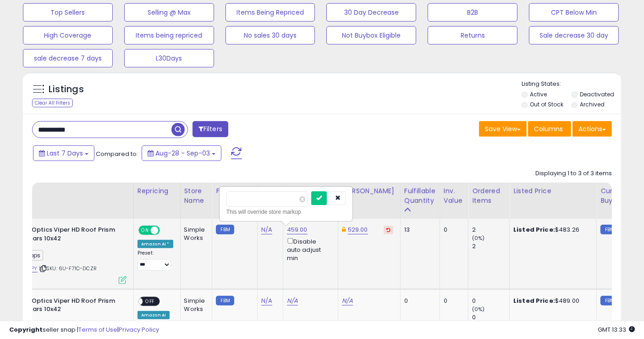 The width and height of the screenshot is (644, 339). Describe the element at coordinates (68, 12) in the screenshot. I see `button: Top Sellers` at that location.